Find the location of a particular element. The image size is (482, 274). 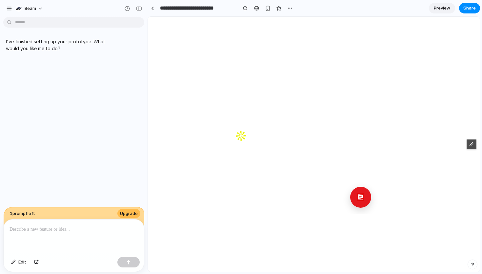

button: Upgrade is located at coordinates (129, 214).